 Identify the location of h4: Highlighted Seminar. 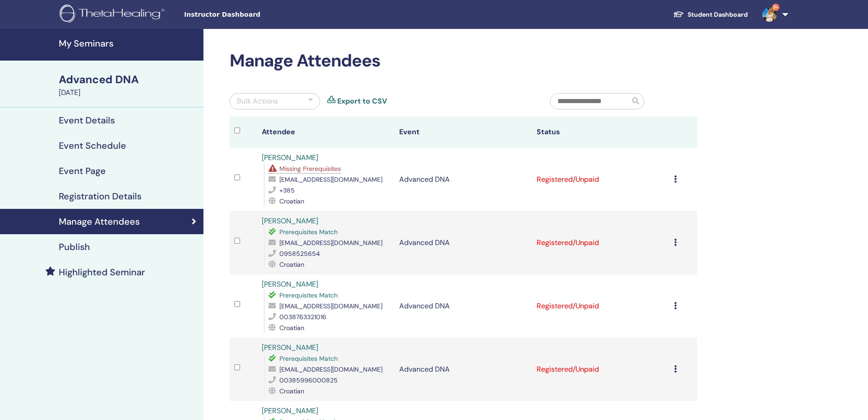
(101, 272).